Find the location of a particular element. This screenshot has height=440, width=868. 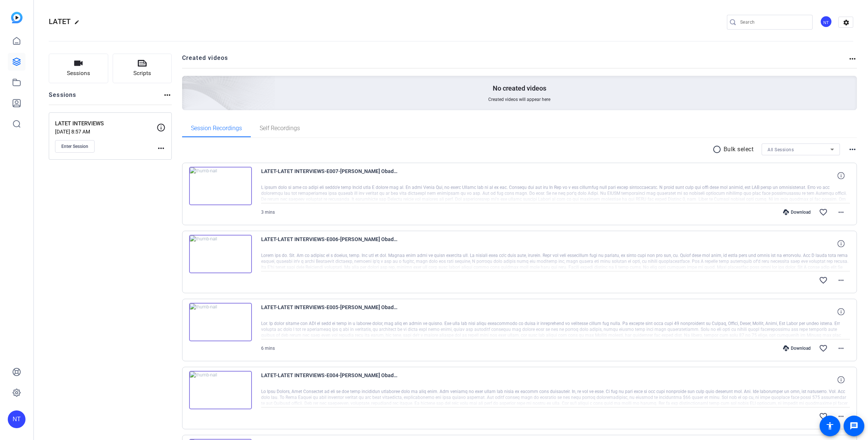

button: Enter Session is located at coordinates (75, 147).